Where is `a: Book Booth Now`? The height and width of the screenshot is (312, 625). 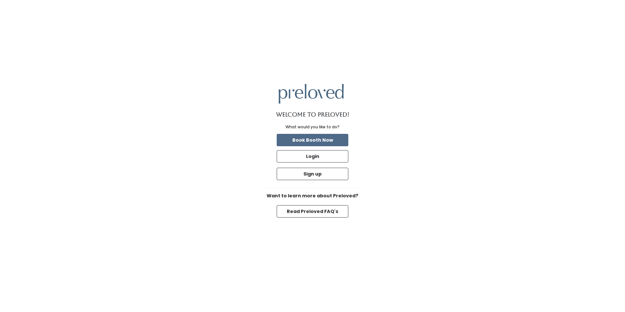 a: Book Booth Now is located at coordinates (312, 140).